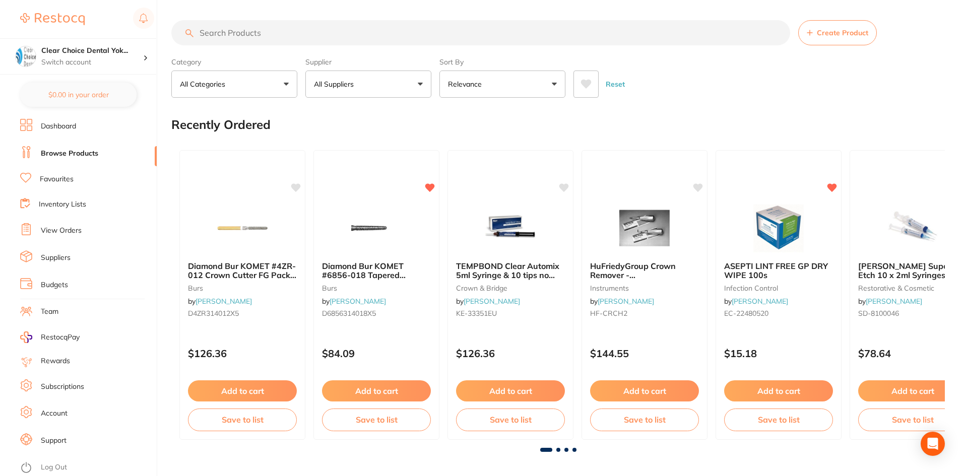  I want to click on p: $84.09, so click(377, 353).